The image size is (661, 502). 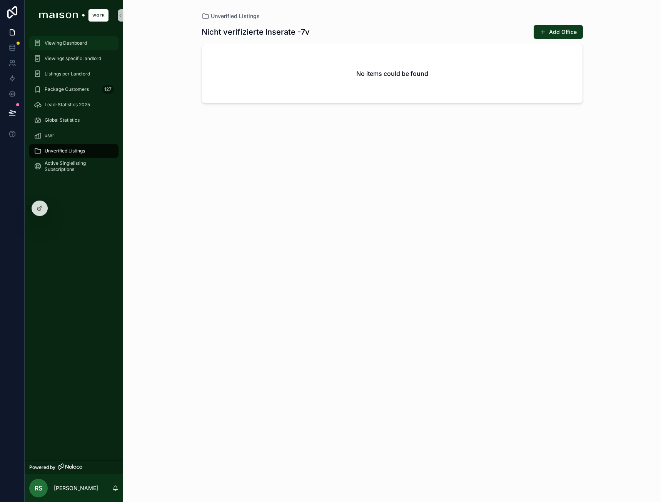 What do you see at coordinates (74, 58) in the screenshot?
I see `a: Viewings specific landlord` at bounding box center [74, 58].